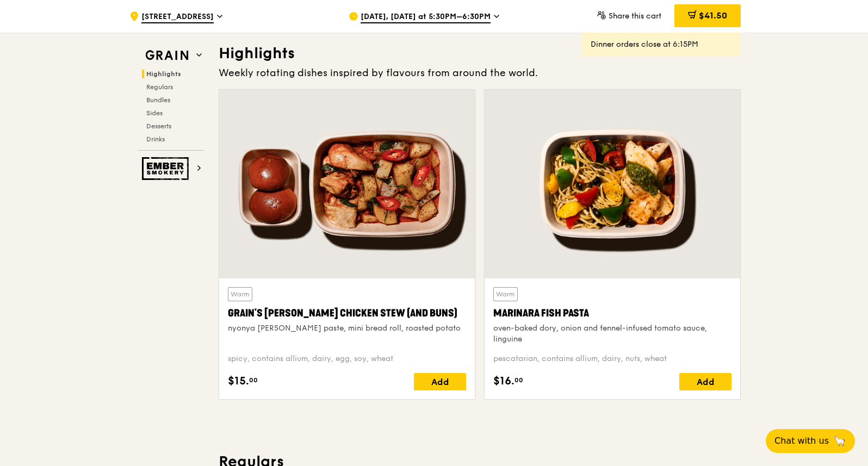 This screenshot has height=466, width=868. I want to click on div: pescatarian, contains allium, dairy, nuts, wheat, so click(612, 359).